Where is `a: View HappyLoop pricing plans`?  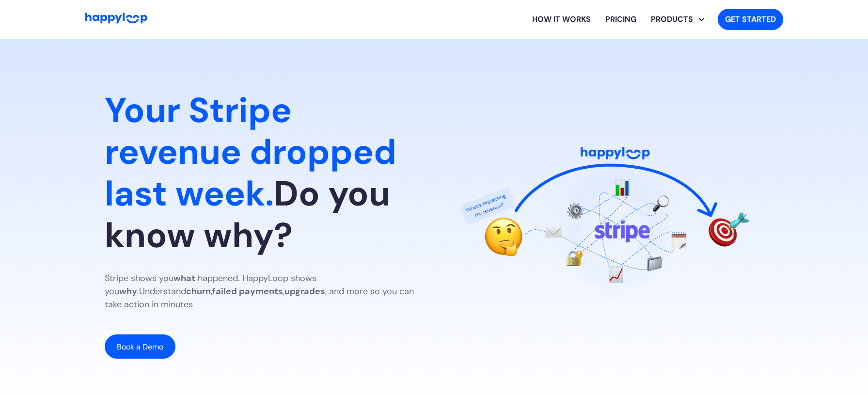
a: View HappyLoop pricing plans is located at coordinates (621, 19).